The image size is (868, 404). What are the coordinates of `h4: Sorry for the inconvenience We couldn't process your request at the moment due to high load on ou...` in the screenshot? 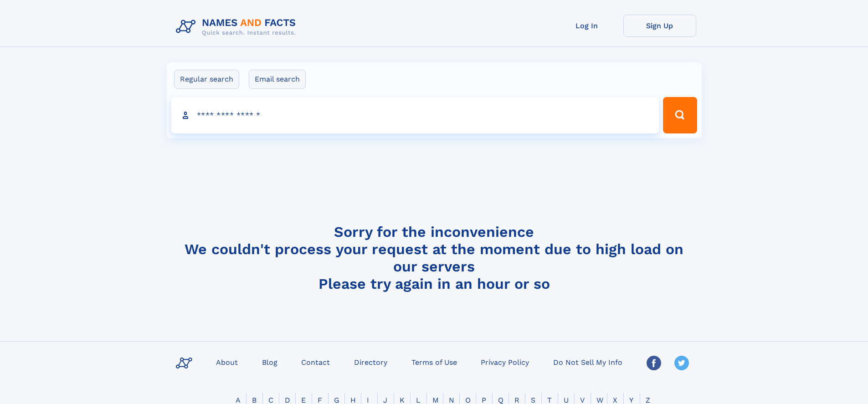 It's located at (434, 258).